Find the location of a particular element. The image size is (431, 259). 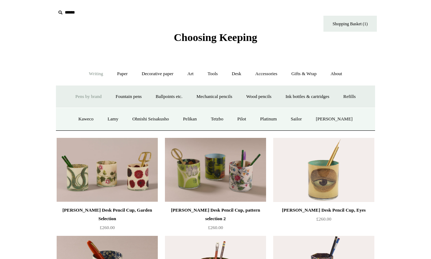

a: John Derian Desk Pencil Cup, pattern selection 2 John Derian Desk Pencil Cup, pattern selection 2 is located at coordinates (216, 170).